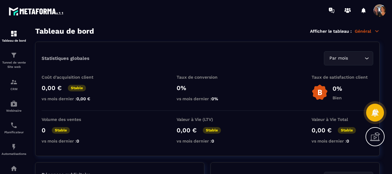 The width and height of the screenshot is (392, 174). I want to click on p: Webinaire, so click(14, 110).